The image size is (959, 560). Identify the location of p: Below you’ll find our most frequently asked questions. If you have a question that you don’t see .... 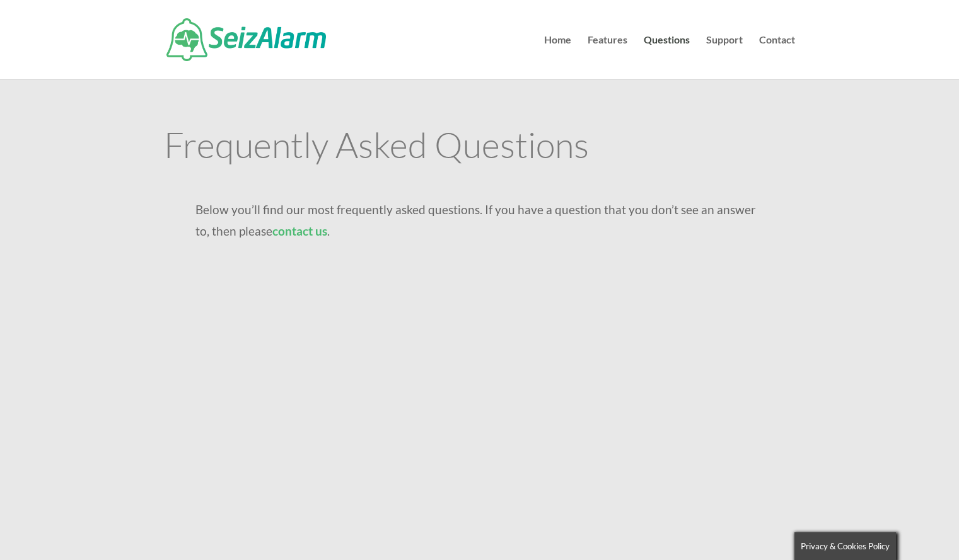
(480, 221).